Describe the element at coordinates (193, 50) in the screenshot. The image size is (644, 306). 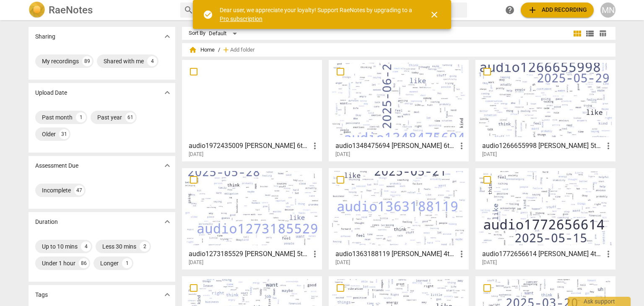
I see `span: home` at that location.